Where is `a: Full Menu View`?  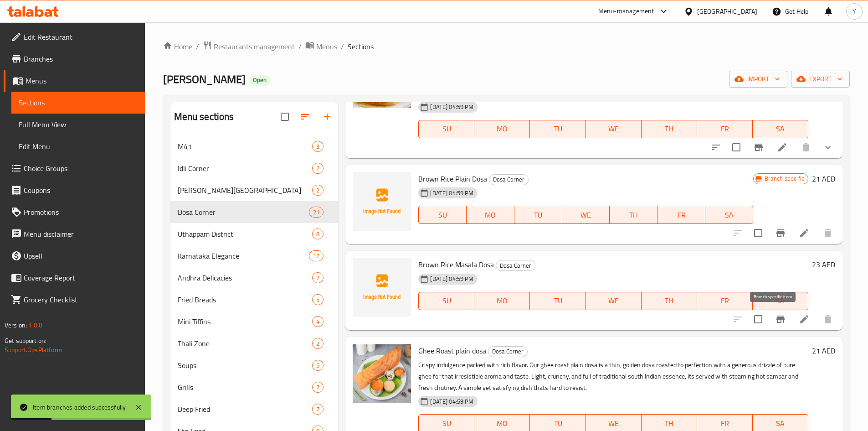
a: Full Menu View is located at coordinates (78, 125).